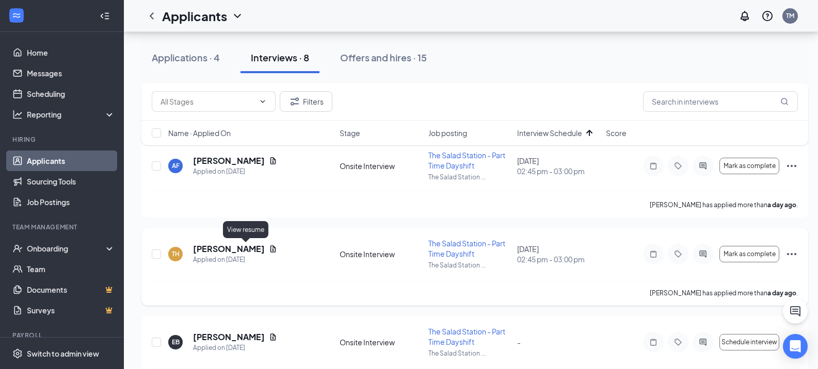 This screenshot has height=369, width=818. Describe the element at coordinates (18, 249) in the screenshot. I see `svg: UserCheck` at that location.